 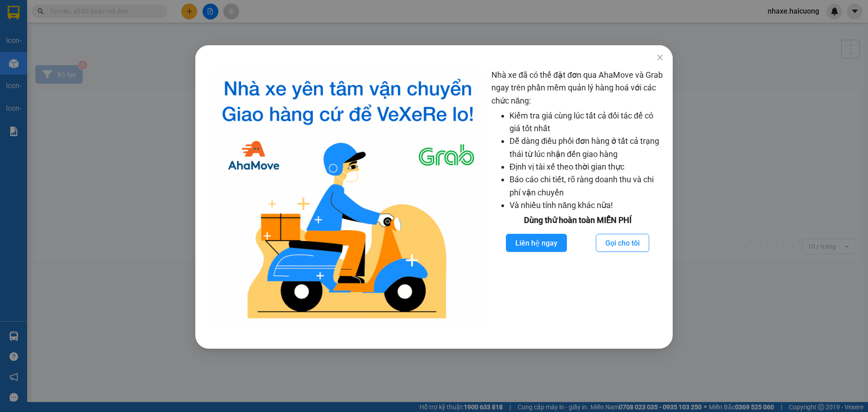 What do you see at coordinates (577, 220) in the screenshot?
I see `div: Dùng thử hoàn toàn MIỄN PHÍ` at bounding box center [577, 220].